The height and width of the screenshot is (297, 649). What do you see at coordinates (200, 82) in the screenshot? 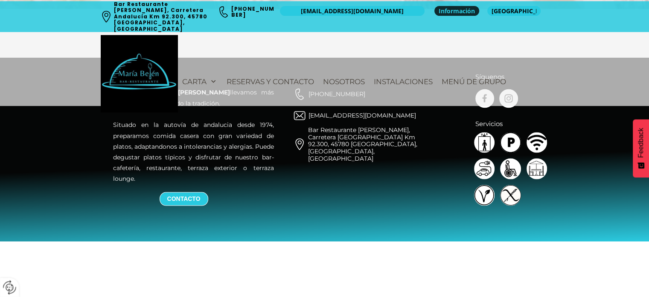
I see `a: Carta` at bounding box center [200, 82].